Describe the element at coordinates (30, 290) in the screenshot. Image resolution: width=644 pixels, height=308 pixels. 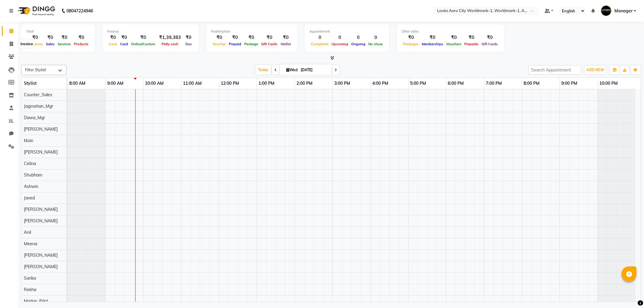
I see `span: Rekha` at that location.